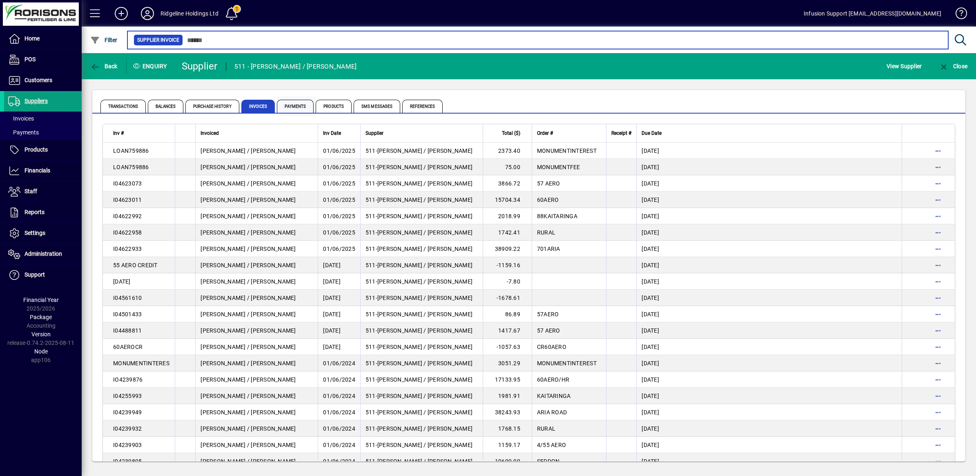 The height and width of the screenshot is (476, 976). Describe the element at coordinates (43, 254) in the screenshot. I see `a: Administration` at that location.